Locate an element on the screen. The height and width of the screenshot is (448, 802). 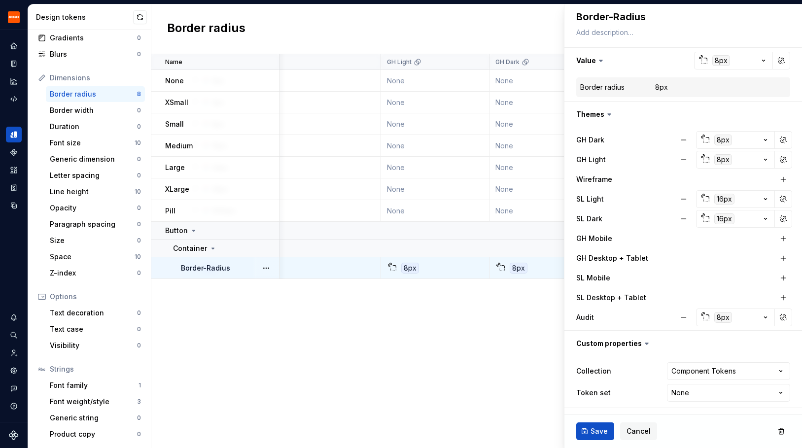
div: Visibility is located at coordinates (93, 345).